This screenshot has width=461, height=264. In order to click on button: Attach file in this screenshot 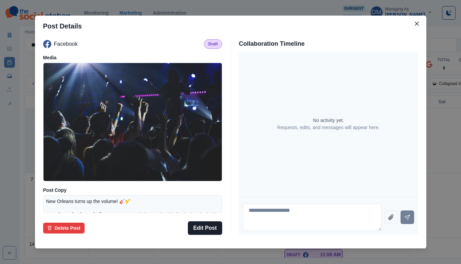, I will do `click(391, 218)`.